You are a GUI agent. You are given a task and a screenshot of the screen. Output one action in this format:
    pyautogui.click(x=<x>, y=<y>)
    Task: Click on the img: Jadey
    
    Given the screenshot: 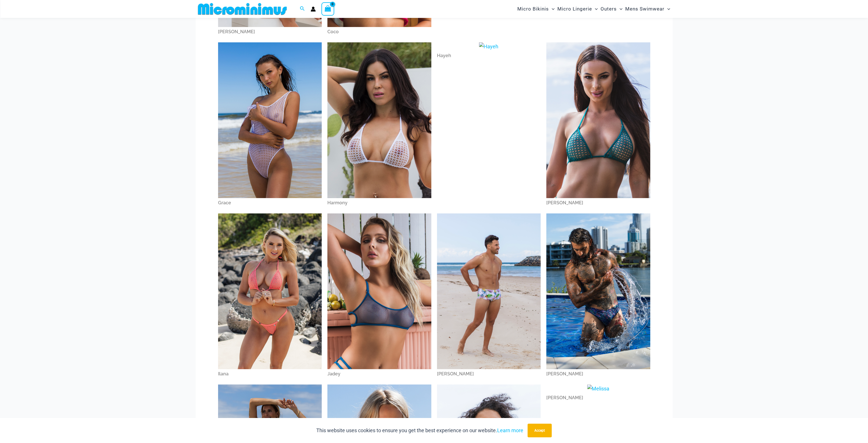 What is the action you would take?
    pyautogui.click(x=379, y=291)
    